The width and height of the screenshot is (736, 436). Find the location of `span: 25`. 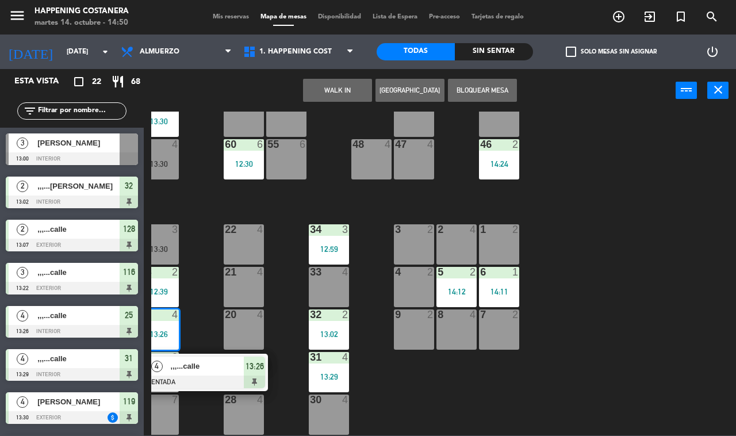

span: 25 is located at coordinates (129, 315).